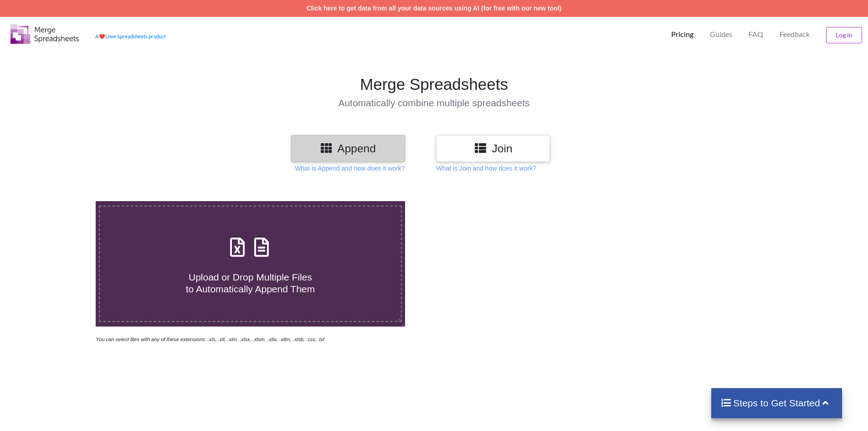 Image resolution: width=868 pixels, height=431 pixels. I want to click on p: Pricing, so click(682, 34).